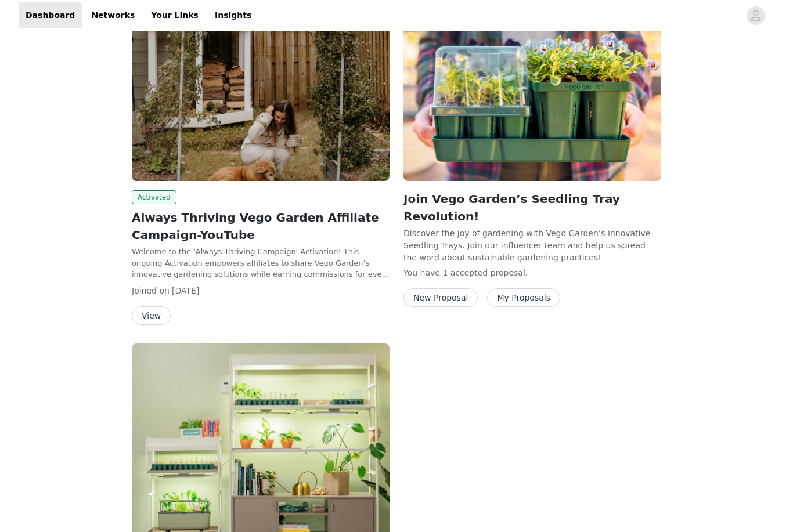 This screenshot has height=532, width=793. I want to click on button: New Proposal, so click(440, 299).